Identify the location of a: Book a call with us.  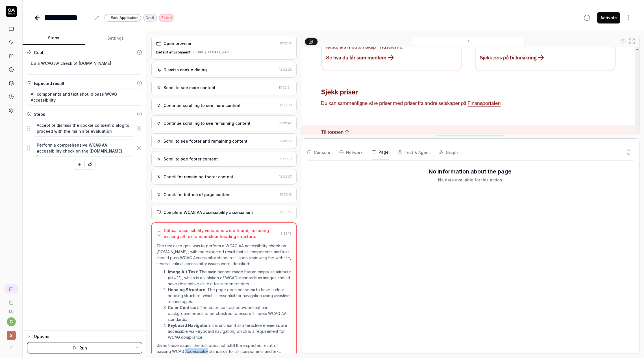
(11, 300).